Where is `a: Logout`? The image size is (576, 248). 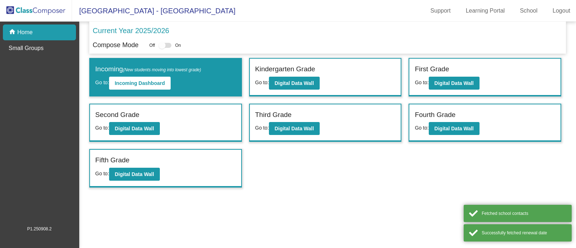
a: Logout is located at coordinates (561, 11).